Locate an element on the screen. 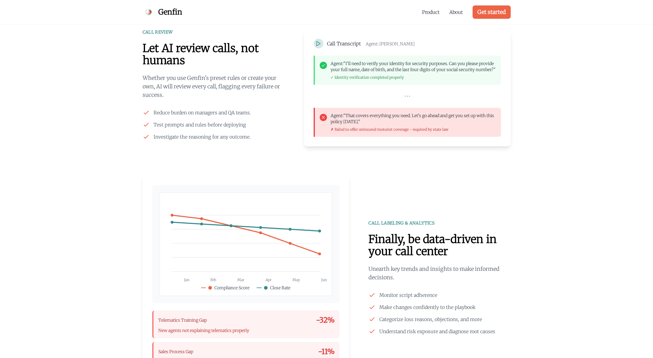 Image resolution: width=653 pixels, height=358 pixels. p: Whether you use Genfin's preset rules or create your own, AI will review every call, flagging eve... is located at coordinates (213, 87).